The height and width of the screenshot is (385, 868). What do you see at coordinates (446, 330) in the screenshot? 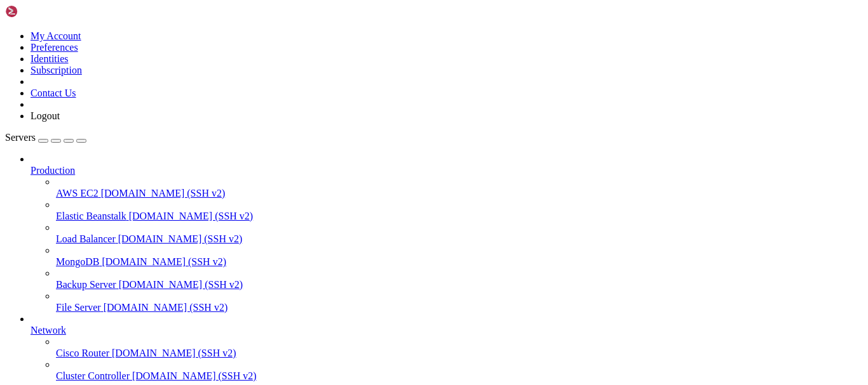
I see `a: Network` at bounding box center [446, 330].